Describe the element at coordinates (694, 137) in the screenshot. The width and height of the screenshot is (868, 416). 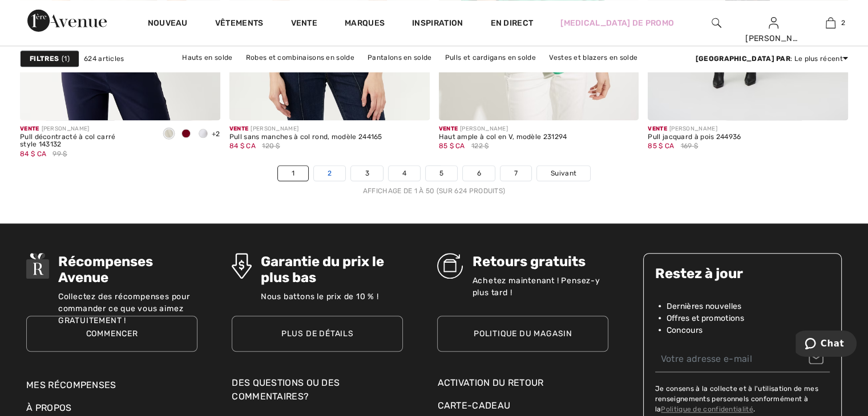
I see `font: Pull jacquard à pois 244936` at that location.